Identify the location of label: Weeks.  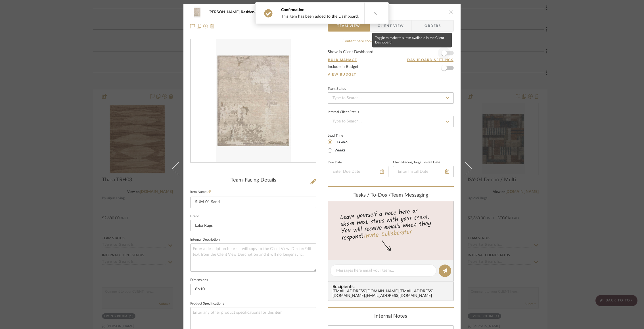
(339, 151).